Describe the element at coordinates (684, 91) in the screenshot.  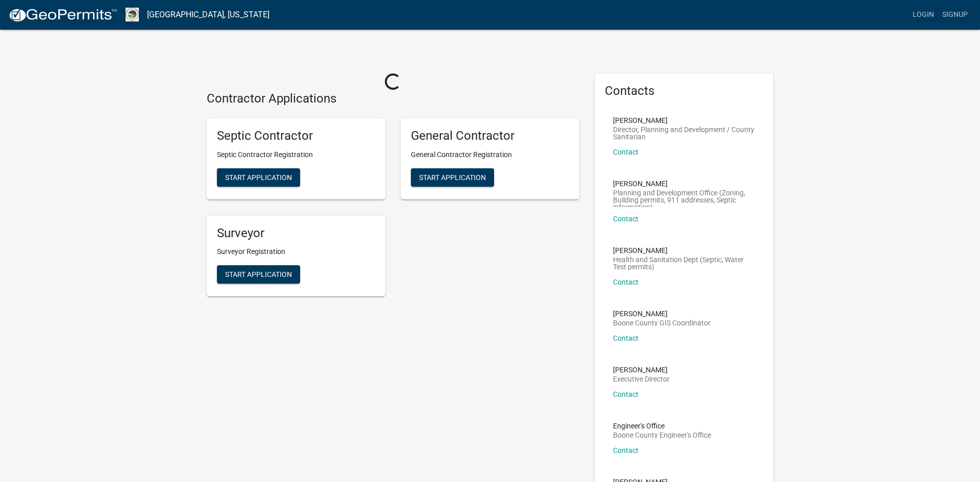
I see `h5: Contacts` at that location.